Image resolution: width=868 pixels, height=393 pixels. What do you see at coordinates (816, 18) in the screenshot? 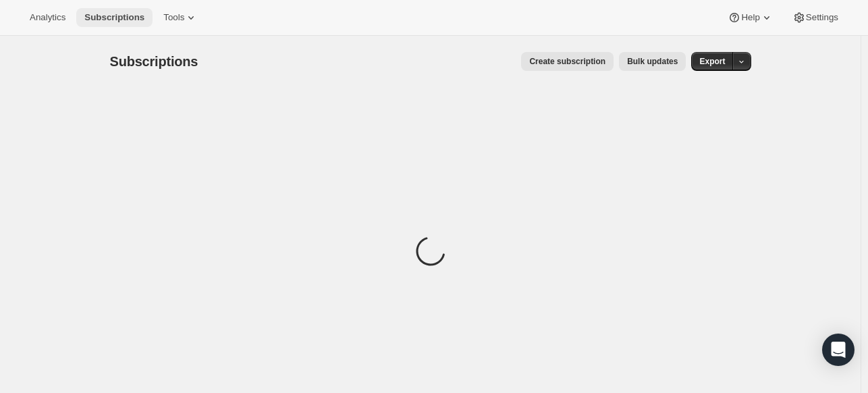
I see `button: Settings` at bounding box center [816, 18].